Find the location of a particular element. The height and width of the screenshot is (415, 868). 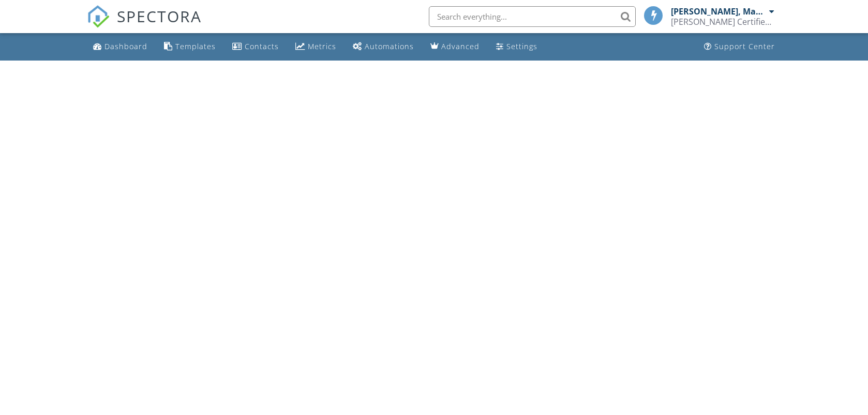

a: Metrics is located at coordinates (316, 46).